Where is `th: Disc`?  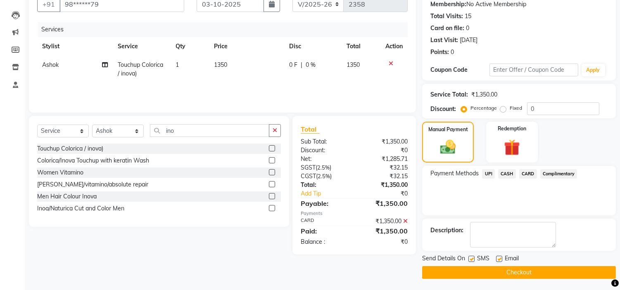
th: Disc is located at coordinates (312, 46).